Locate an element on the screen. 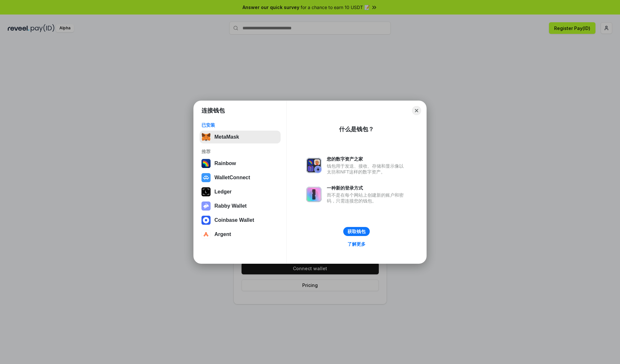  button: Rabby Wallet is located at coordinates (240, 206).